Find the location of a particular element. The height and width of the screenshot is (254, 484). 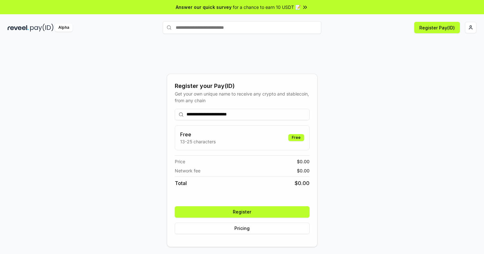

button: Pricing is located at coordinates (242, 229).